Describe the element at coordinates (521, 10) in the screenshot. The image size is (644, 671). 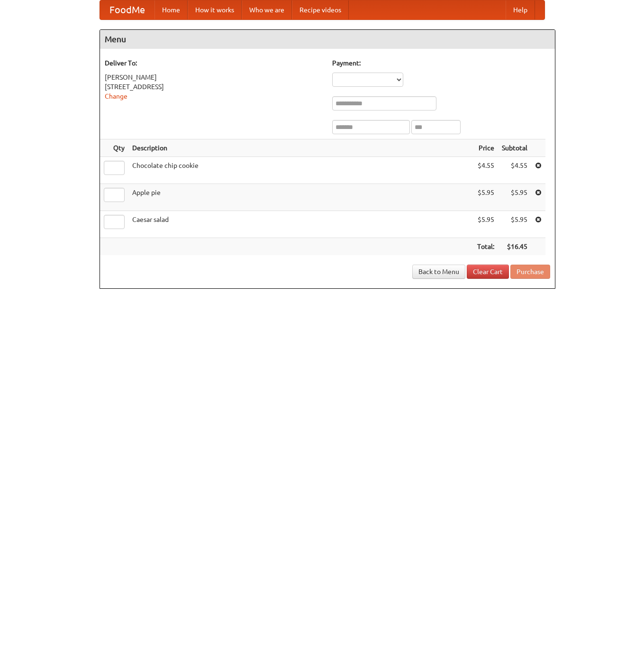
I see `a: Help` at that location.